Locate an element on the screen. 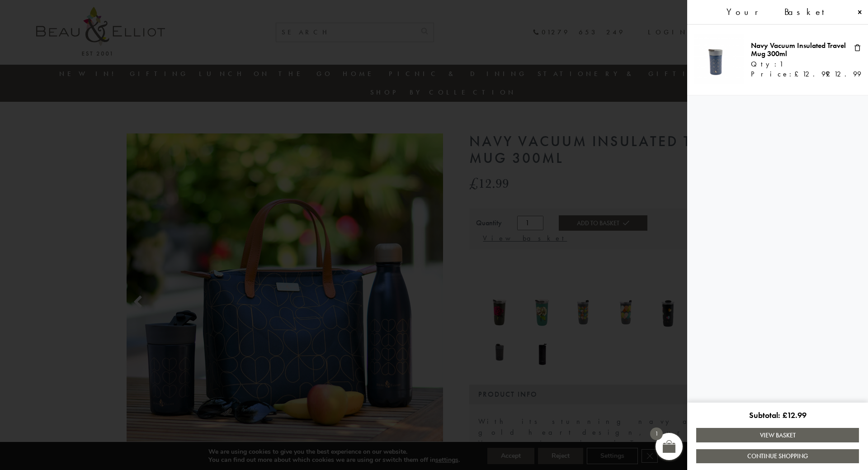 Image resolution: width=868 pixels, height=470 pixels. a: View Basket is located at coordinates (777, 435).